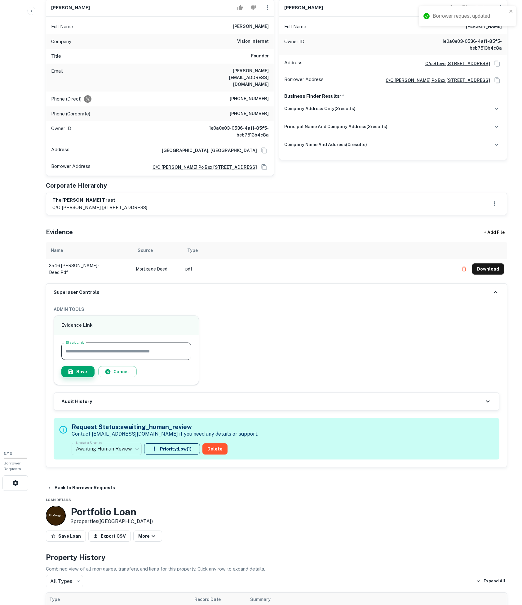 Image resolution: width=522 pixels, height=605 pixels. Describe the element at coordinates (66, 99) in the screenshot. I see `p: Phone (Direct)` at that location.